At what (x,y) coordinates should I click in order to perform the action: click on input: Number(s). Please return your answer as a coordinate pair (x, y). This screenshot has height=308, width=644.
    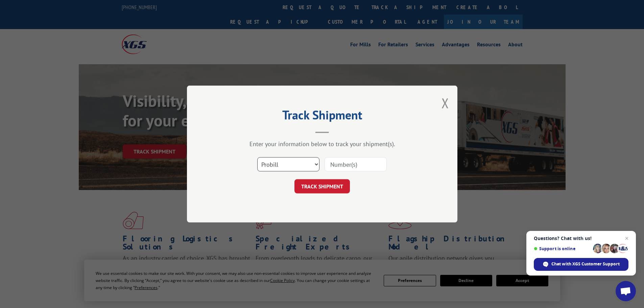
    Looking at the image, I should click on (355, 164).